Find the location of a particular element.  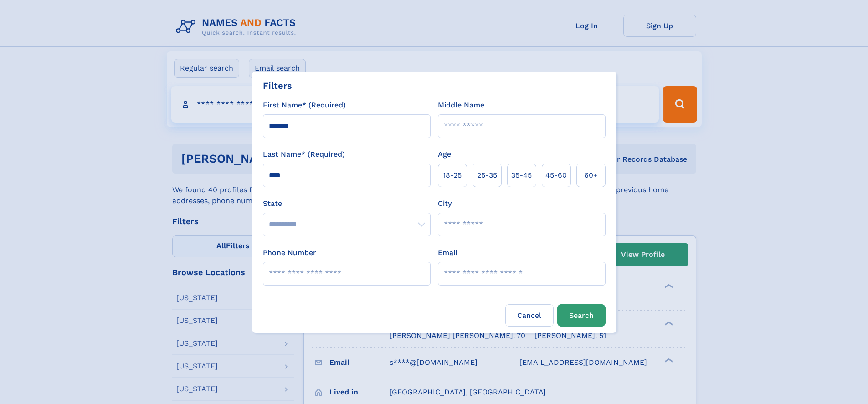

label: State is located at coordinates (347, 204).